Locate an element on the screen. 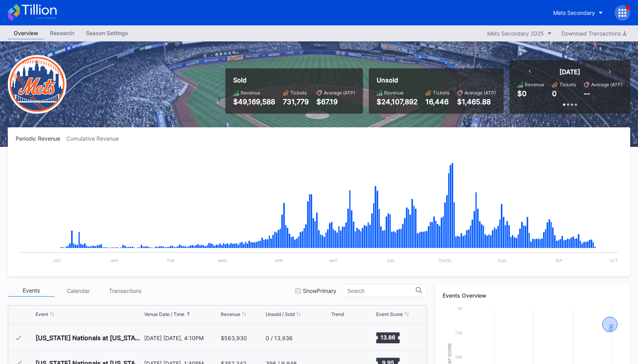 This screenshot has width=638, height=364. div: Cumulative Revenue is located at coordinates (96, 138).